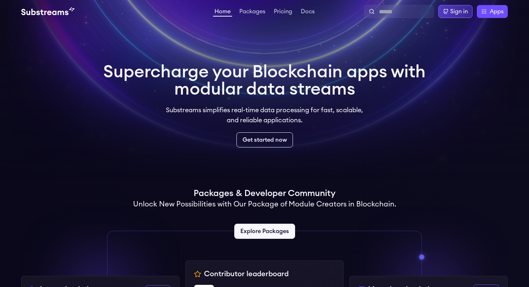 This screenshot has height=287, width=529. I want to click on a: Explore Packages, so click(264, 231).